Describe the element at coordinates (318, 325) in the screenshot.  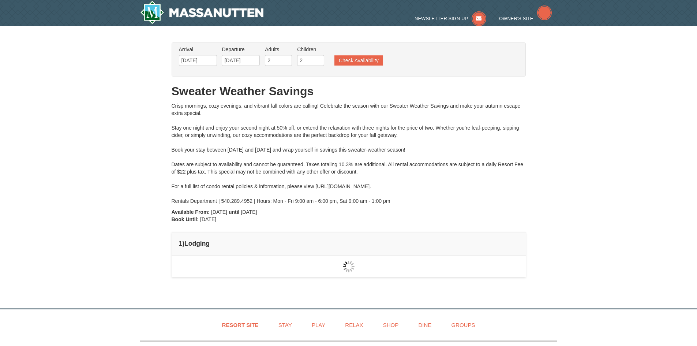
I see `a: Play` at that location.